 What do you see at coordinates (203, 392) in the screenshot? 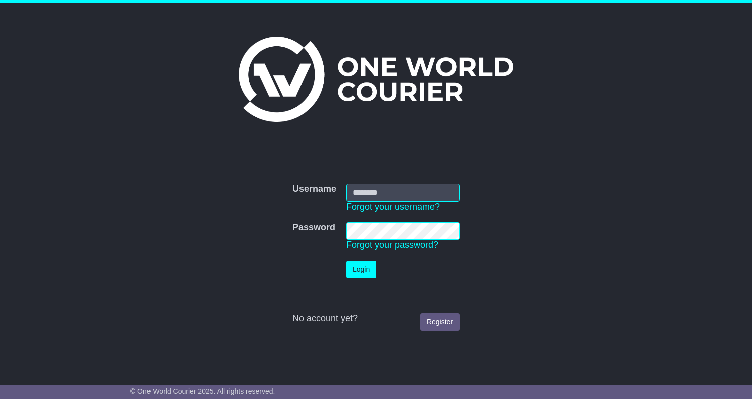
I see `span: © One World Courier 2025. All rights reserved.` at bounding box center [203, 392].